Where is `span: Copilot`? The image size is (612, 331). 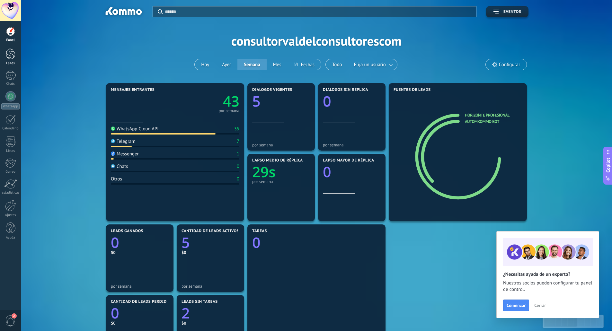 span: Copilot is located at coordinates (608, 165).